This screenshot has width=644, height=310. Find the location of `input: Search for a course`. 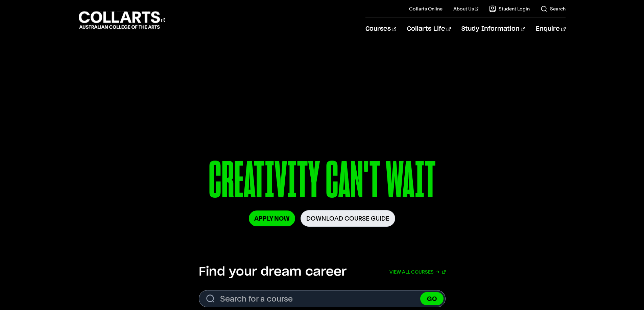

input: Search for a course is located at coordinates (322, 299).